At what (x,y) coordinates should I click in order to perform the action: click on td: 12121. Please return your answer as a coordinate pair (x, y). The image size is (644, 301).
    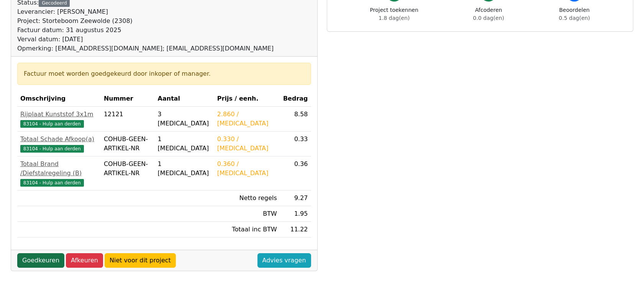
    Looking at the image, I should click on (128, 119).